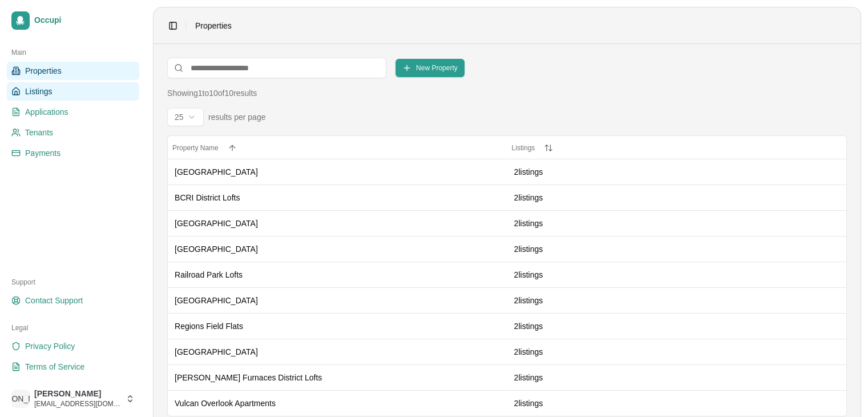 The width and height of the screenshot is (868, 417). Describe the element at coordinates (437, 68) in the screenshot. I see `span: New Property` at that location.